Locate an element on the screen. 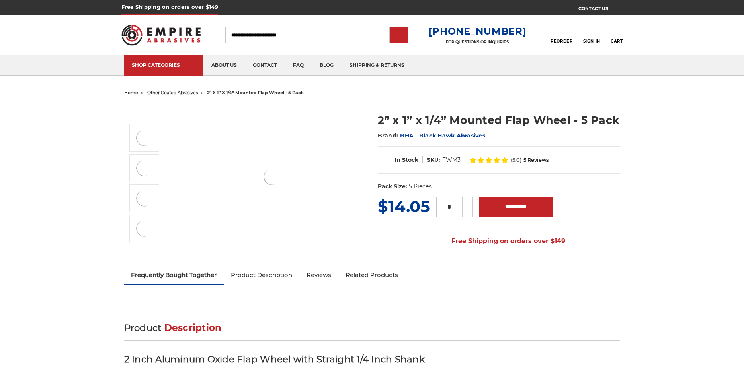 The image size is (744, 366). a: Related Products is located at coordinates (372, 275).